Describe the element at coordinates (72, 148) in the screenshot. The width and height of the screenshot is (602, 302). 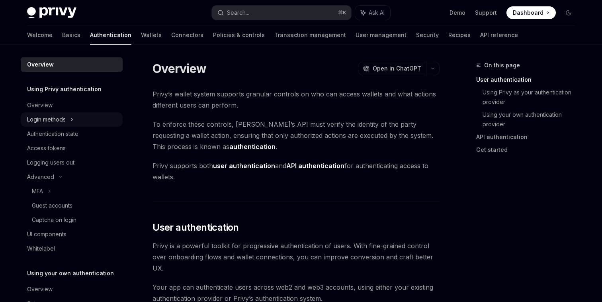
I see `a: Access tokens` at that location.